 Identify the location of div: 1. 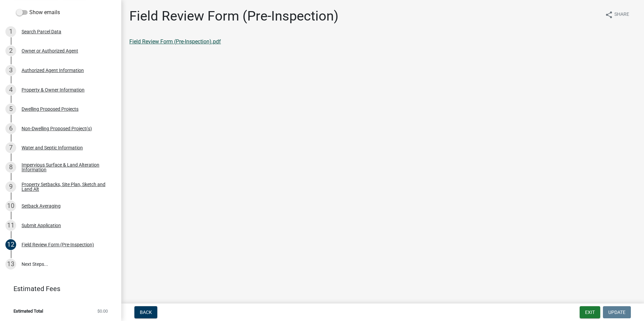
(11, 32).